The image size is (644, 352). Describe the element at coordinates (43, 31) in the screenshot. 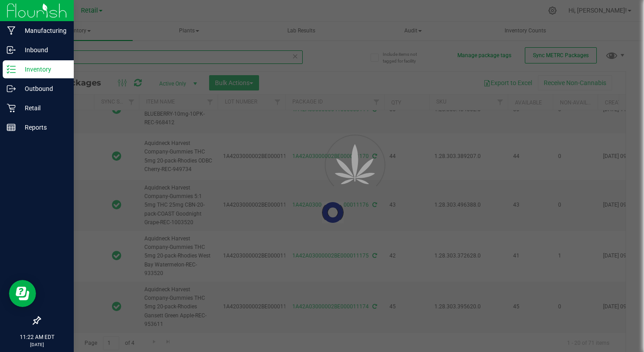

I see `p: Manufacturing` at that location.